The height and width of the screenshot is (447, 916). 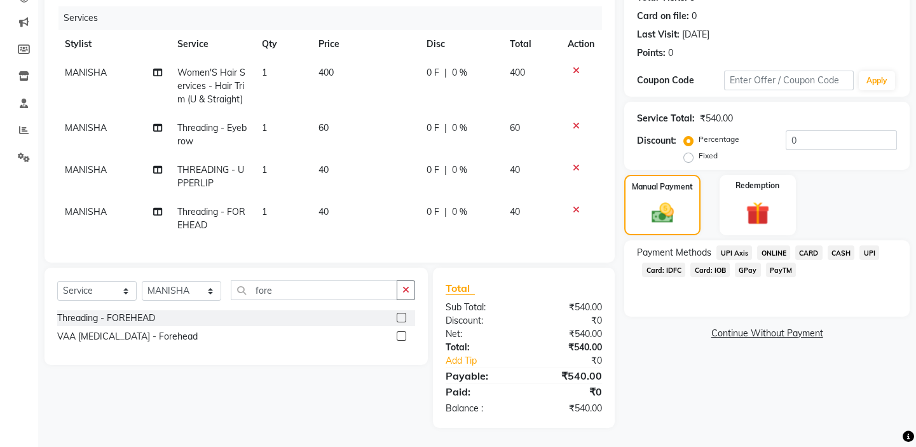 I want to click on div: Services, so click(x=335, y=18).